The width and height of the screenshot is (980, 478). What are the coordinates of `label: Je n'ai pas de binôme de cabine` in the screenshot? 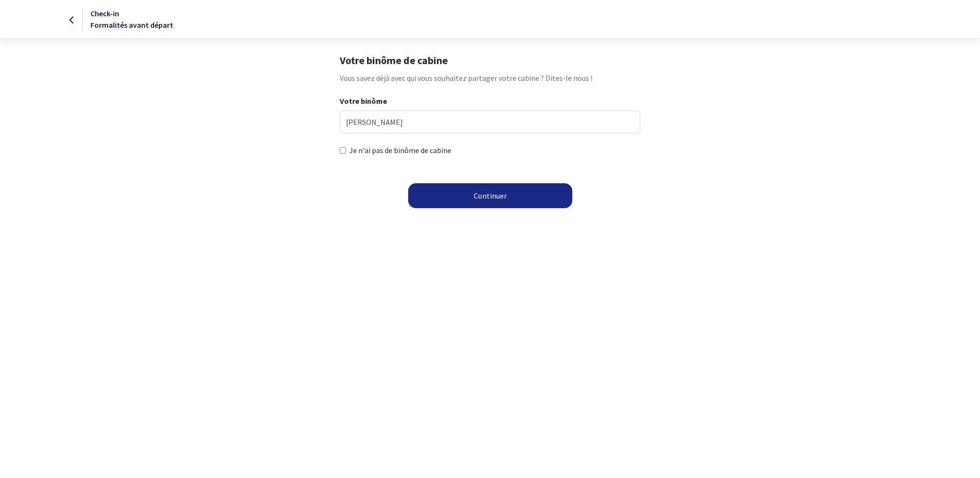 It's located at (400, 151).